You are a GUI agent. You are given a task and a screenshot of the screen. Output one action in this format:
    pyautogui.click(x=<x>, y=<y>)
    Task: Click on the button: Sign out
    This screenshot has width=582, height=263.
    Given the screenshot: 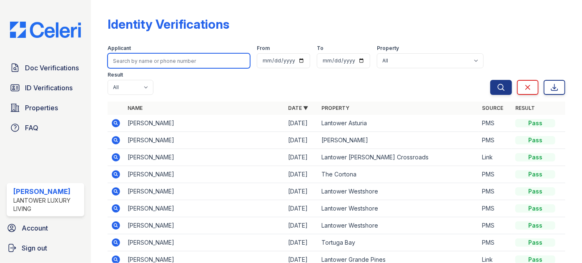 What is the action you would take?
    pyautogui.click(x=45, y=248)
    